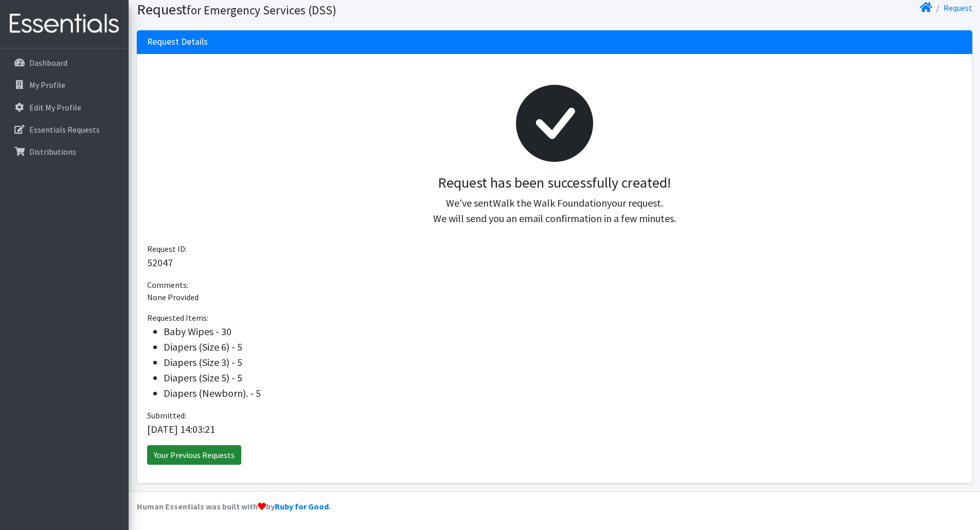 The width and height of the screenshot is (980, 530). What do you see at coordinates (555, 263) in the screenshot?
I see `p: 52047` at bounding box center [555, 263].